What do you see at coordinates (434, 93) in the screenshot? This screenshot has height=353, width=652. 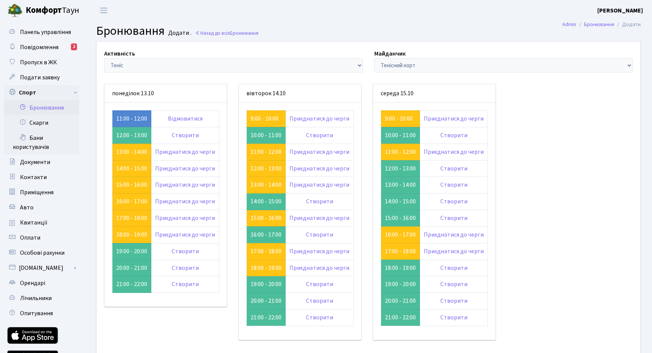 I see `div: середа 15.10` at bounding box center [434, 93].